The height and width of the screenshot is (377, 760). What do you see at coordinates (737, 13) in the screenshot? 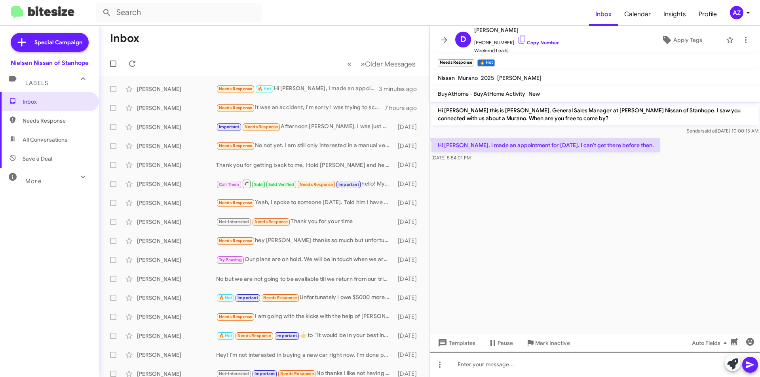
I see `div: AZ` at bounding box center [737, 13].